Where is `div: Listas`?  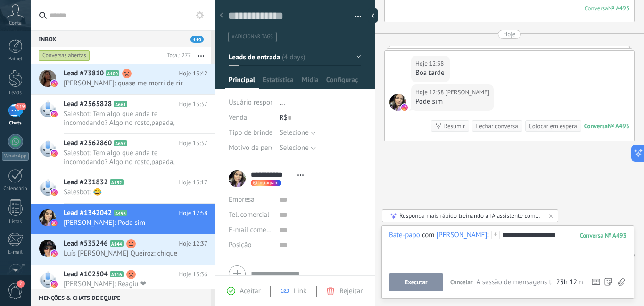
div: Listas is located at coordinates (16, 221).